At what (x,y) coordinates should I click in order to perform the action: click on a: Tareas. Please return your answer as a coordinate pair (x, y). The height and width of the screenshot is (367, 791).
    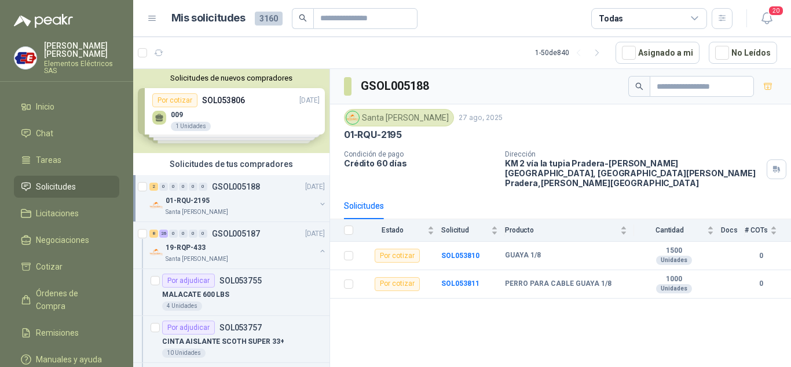
    Looking at the image, I should click on (67, 160).